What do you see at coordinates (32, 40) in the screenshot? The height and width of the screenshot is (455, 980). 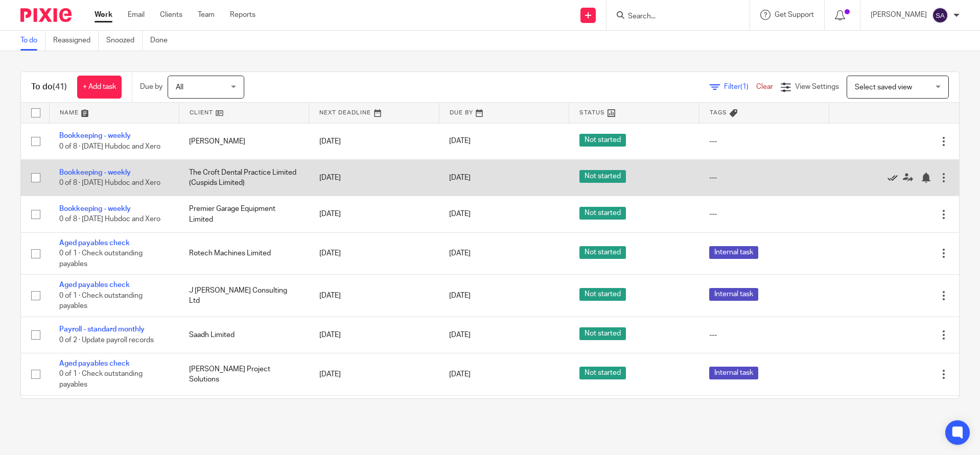 I see `a: To do` at bounding box center [32, 40].